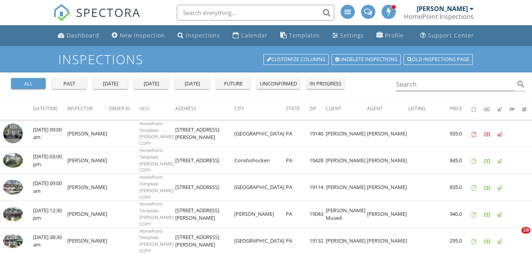 The height and width of the screenshot is (254, 532). I want to click on input: Search everything..., so click(255, 13).